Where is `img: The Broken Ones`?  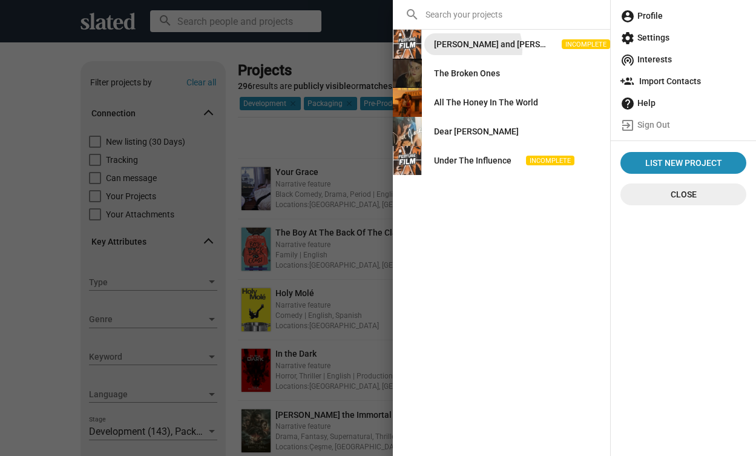 img: The Broken Ones is located at coordinates (407, 73).